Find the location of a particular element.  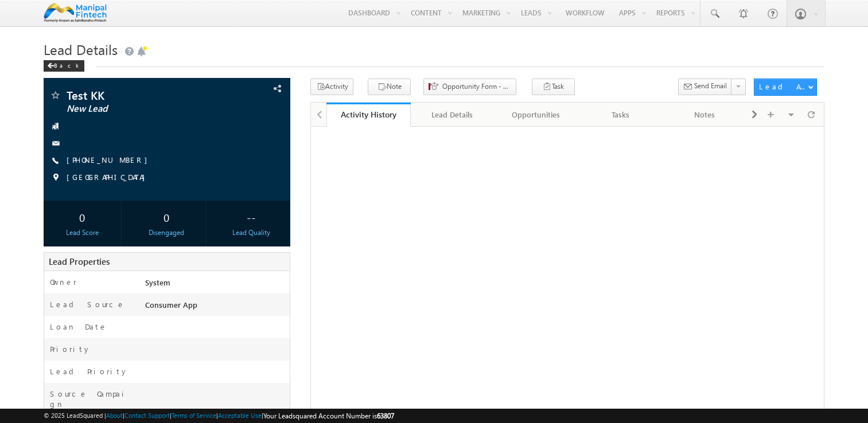

label: Priority is located at coordinates (70, 349).